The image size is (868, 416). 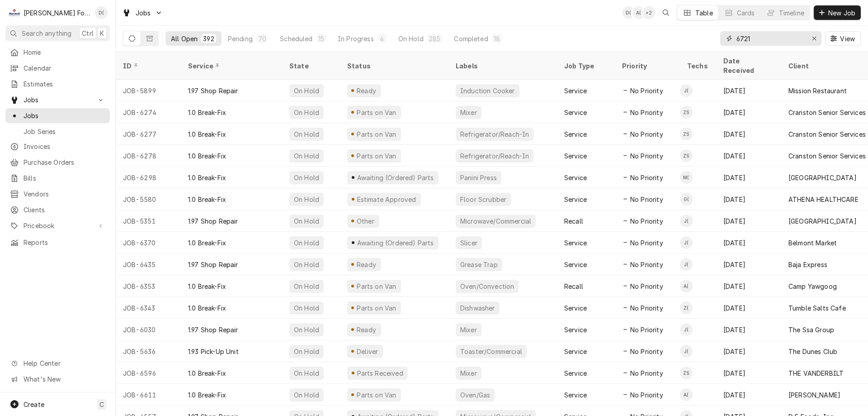 What do you see at coordinates (64, 84) in the screenshot?
I see `span: Estimates` at bounding box center [64, 84].